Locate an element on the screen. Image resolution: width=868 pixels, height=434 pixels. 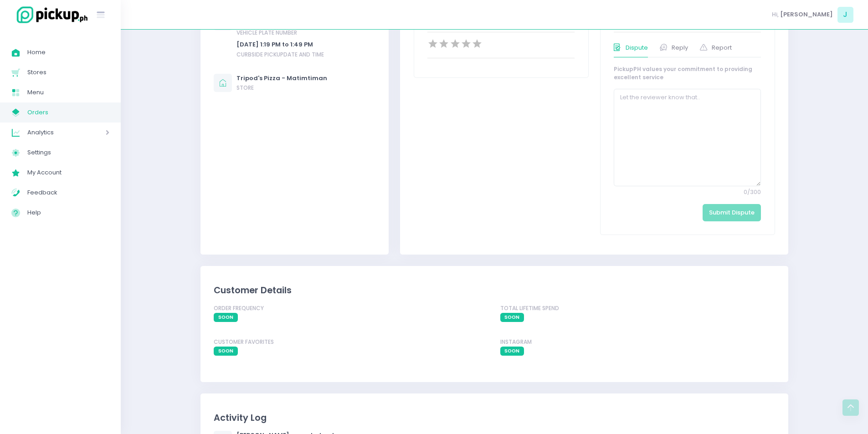
span: Orders is located at coordinates (68, 112).